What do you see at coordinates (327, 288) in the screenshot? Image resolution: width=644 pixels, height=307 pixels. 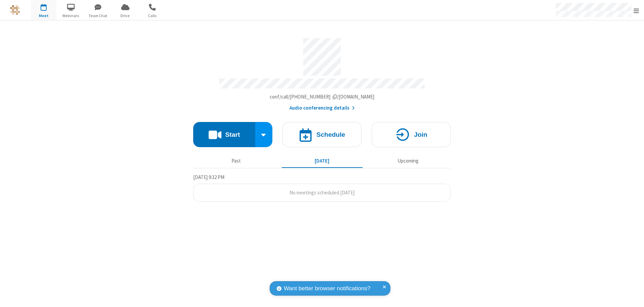 I see `span: Want better browser notifications?` at bounding box center [327, 288].